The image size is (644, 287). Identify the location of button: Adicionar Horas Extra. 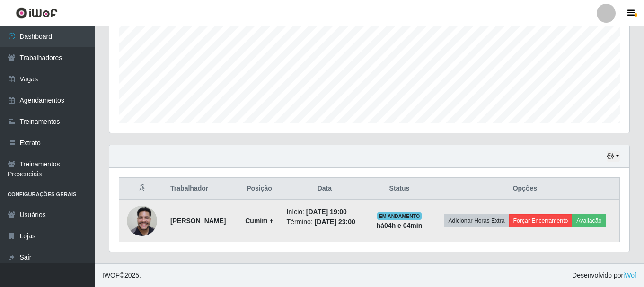
(476, 221).